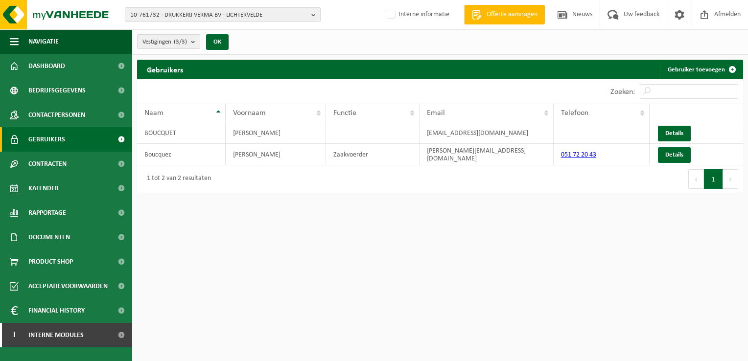 The image size is (748, 361). Describe the element at coordinates (217, 42) in the screenshot. I see `button: OK` at that location.